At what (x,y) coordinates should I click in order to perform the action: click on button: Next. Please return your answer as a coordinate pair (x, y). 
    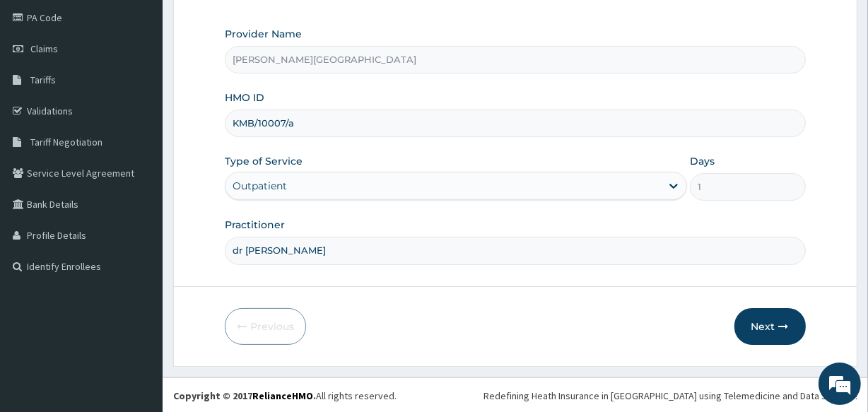
    Looking at the image, I should click on (770, 326).